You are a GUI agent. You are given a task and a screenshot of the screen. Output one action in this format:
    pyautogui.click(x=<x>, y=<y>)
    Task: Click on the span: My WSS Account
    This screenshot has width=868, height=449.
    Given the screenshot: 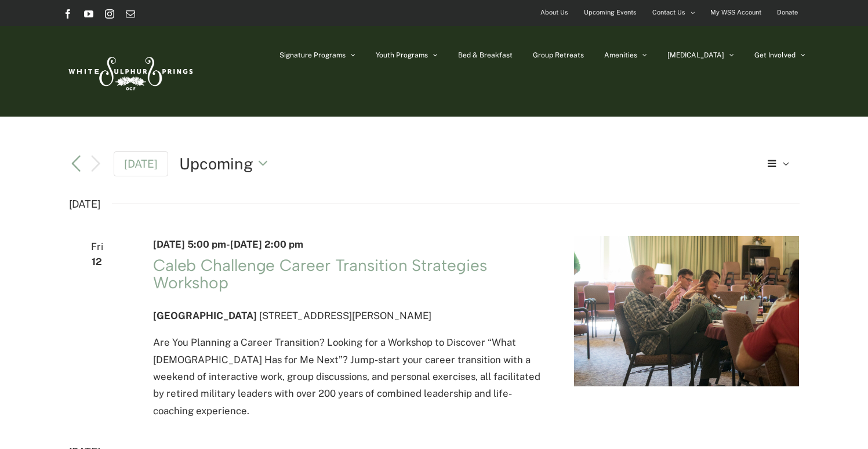 What is the action you would take?
    pyautogui.click(x=736, y=12)
    